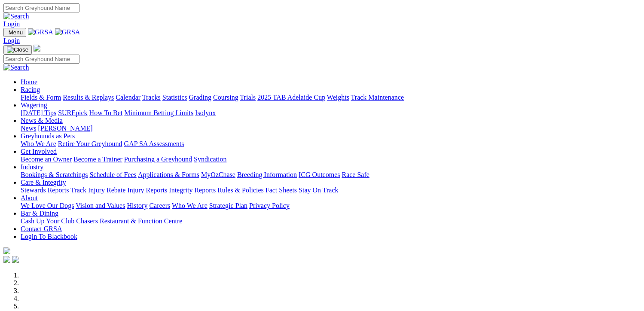  Describe the element at coordinates (226, 97) in the screenshot. I see `a: Coursing` at that location.